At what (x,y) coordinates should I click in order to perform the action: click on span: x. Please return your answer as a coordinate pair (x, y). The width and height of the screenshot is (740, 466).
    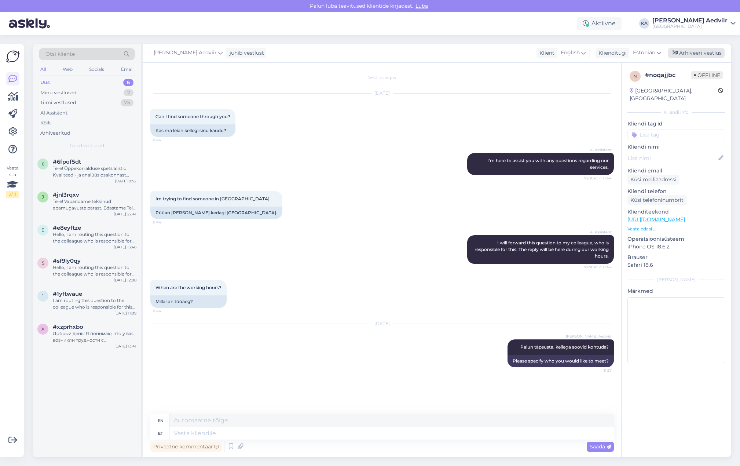
    Looking at the image, I should click on (43, 329).